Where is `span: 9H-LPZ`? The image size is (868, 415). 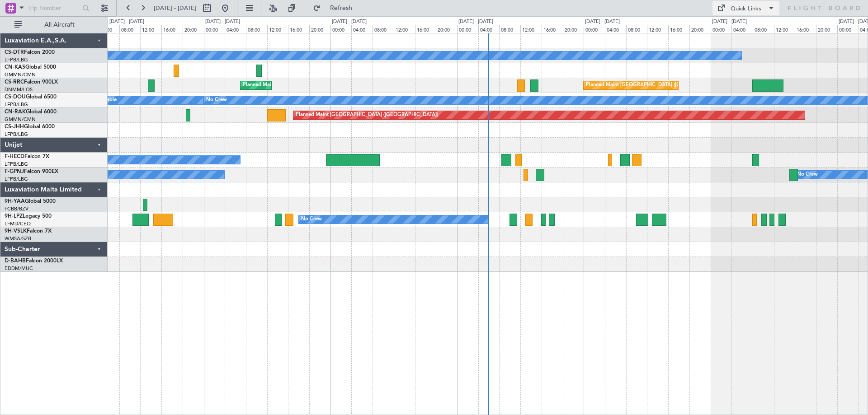
span: 9H-LPZ is located at coordinates (14, 216).